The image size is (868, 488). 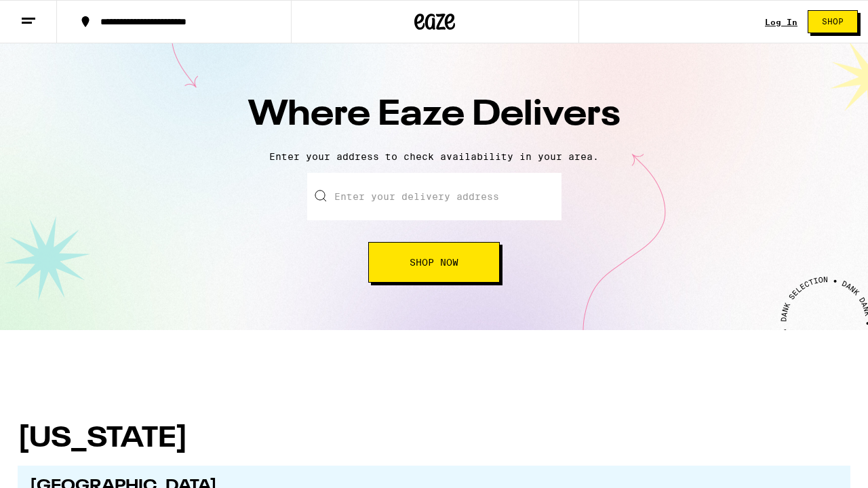 What do you see at coordinates (434, 156) in the screenshot?
I see `p: Enter your address to check availability in your area.` at bounding box center [434, 156].